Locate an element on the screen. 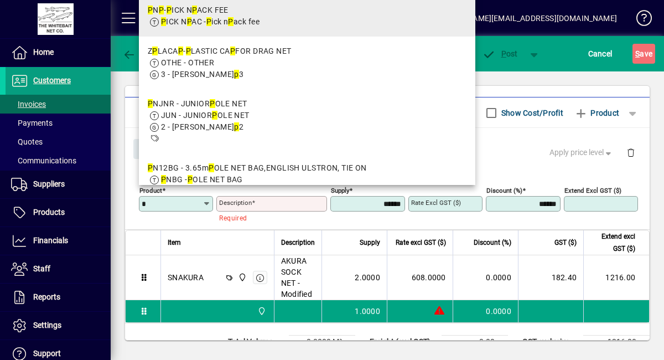 The width and height of the screenshot is (664, 360). span: Discount (%) is located at coordinates (492, 242).